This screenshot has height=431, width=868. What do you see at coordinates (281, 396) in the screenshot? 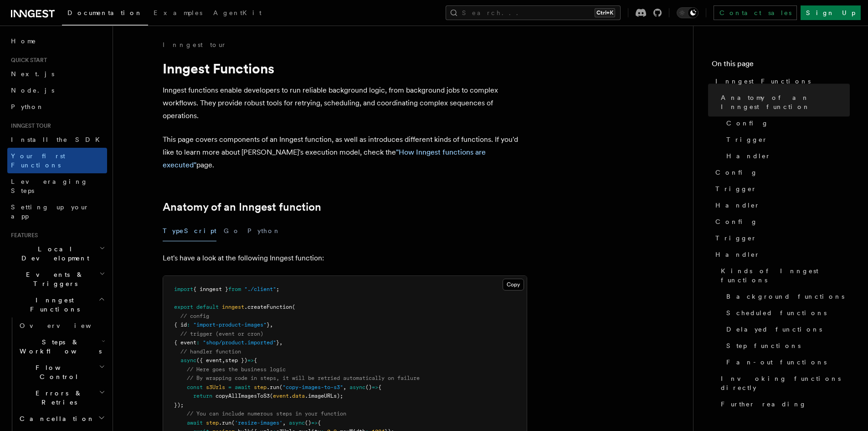
I see `span: event` at bounding box center [281, 396].